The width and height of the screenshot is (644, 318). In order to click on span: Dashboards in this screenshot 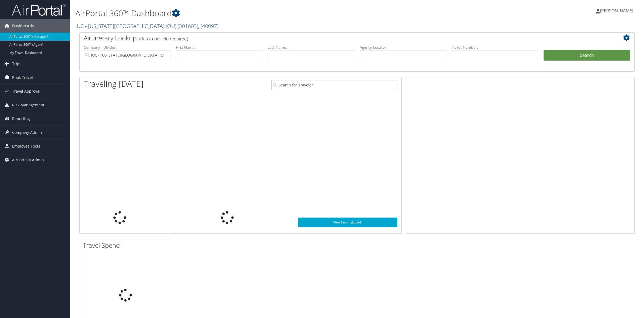, I will do `click(23, 26)`.